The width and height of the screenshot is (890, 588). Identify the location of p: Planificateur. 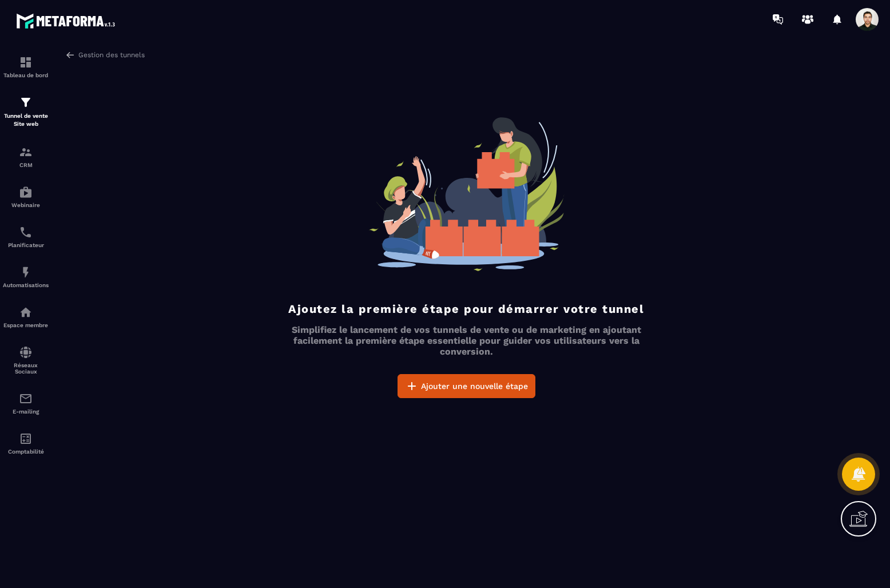
(26, 245).